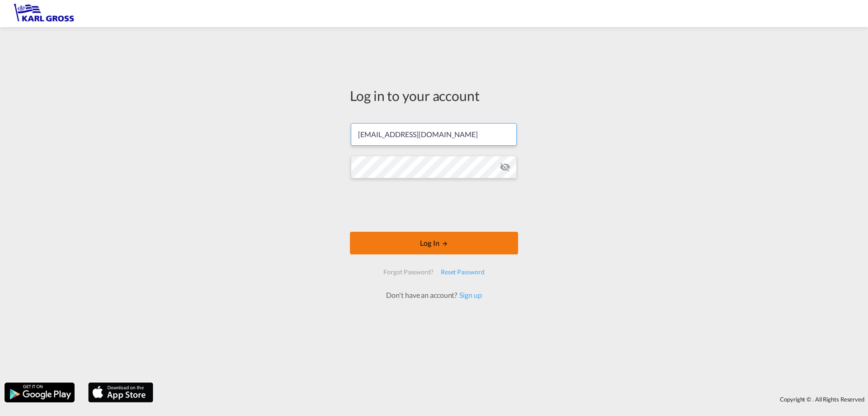  What do you see at coordinates (434, 295) in the screenshot?
I see `div: Don't have an account?` at bounding box center [434, 295].